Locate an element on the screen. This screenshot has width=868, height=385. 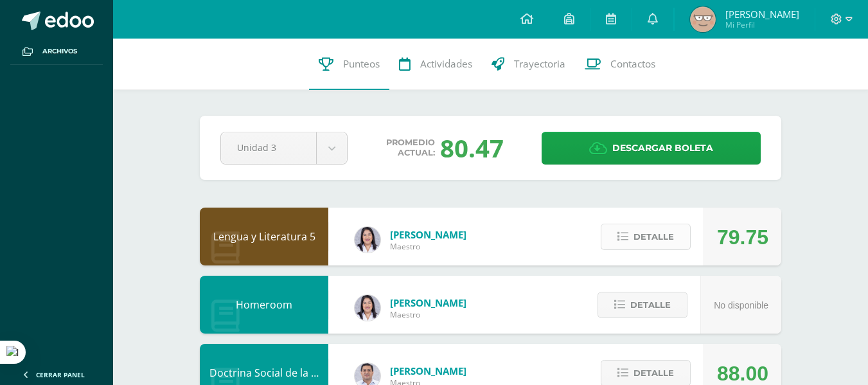
span: Actividades is located at coordinates (446, 64).